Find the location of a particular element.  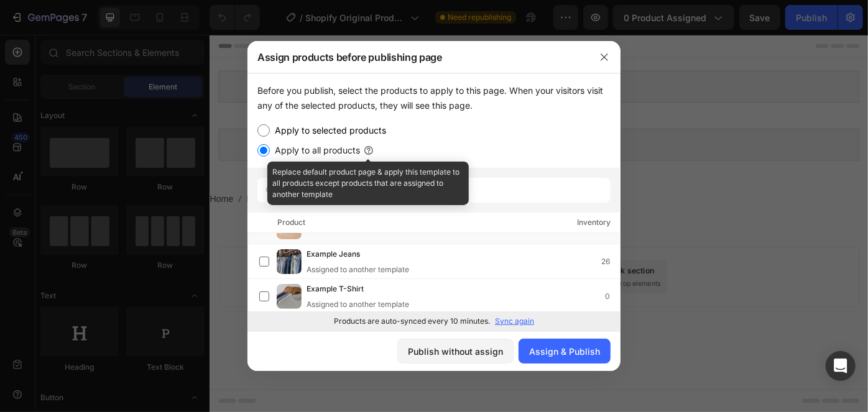

div: 26 is located at coordinates (611, 261).